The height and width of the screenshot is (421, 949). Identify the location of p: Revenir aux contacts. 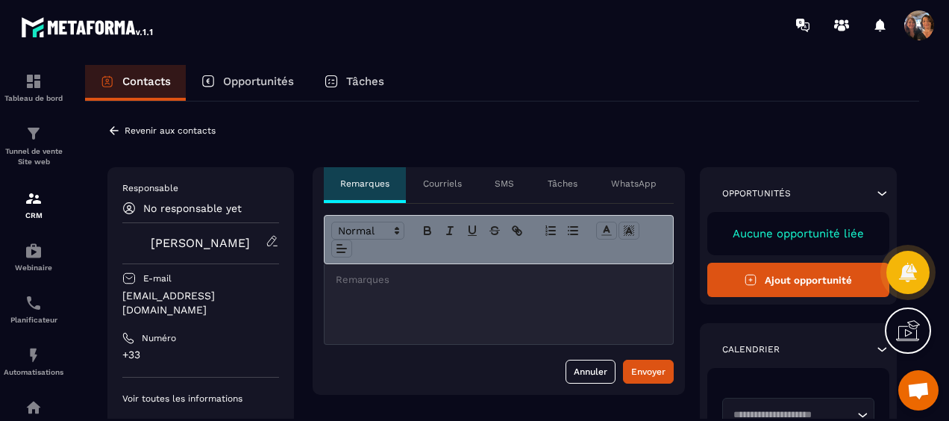
(170, 131).